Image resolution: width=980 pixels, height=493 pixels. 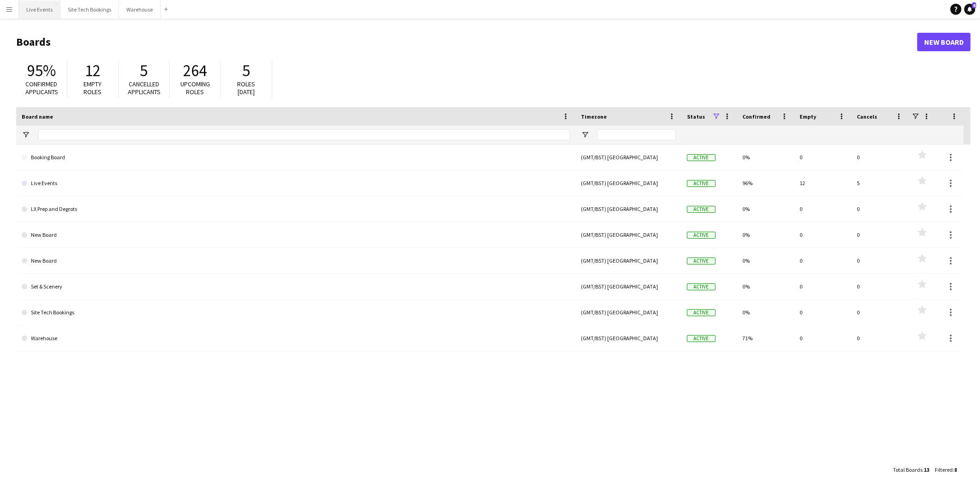 I want to click on span: 6, so click(x=974, y=5).